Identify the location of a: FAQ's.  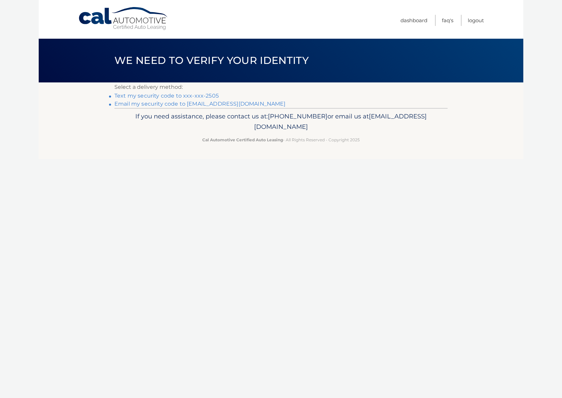
(448, 20).